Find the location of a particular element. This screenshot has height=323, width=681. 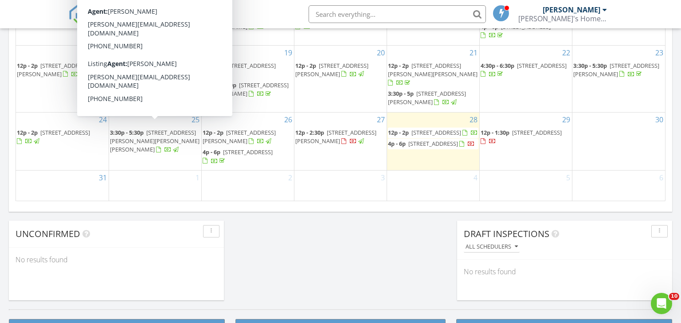

span: 10 is located at coordinates (674, 297).